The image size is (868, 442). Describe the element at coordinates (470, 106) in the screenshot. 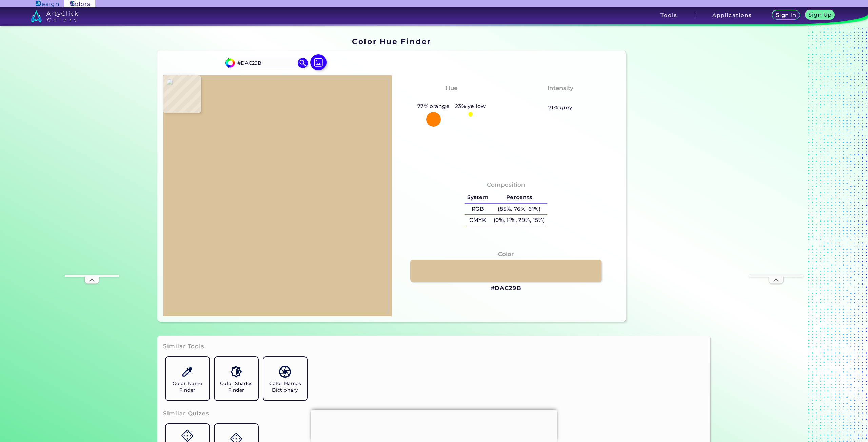

I see `h5: 23% yellow` at that location.